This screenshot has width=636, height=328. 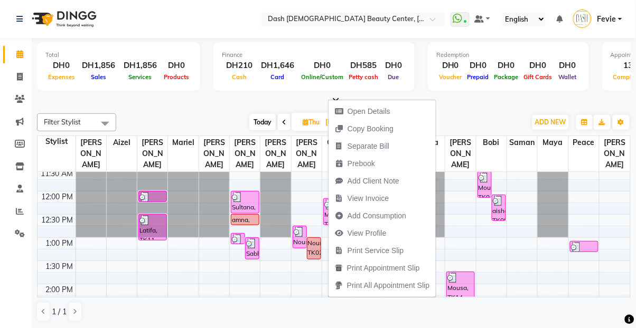 What do you see at coordinates (63, 19) in the screenshot?
I see `img: logo` at bounding box center [63, 19].